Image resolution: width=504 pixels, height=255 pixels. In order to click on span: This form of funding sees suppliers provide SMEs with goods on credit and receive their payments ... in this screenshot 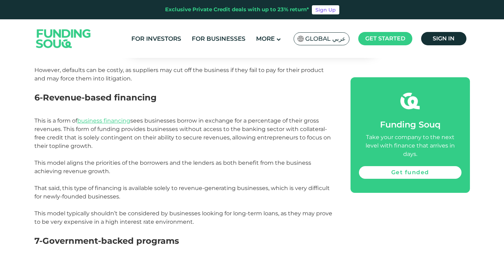, I will do `click(179, 49)`.